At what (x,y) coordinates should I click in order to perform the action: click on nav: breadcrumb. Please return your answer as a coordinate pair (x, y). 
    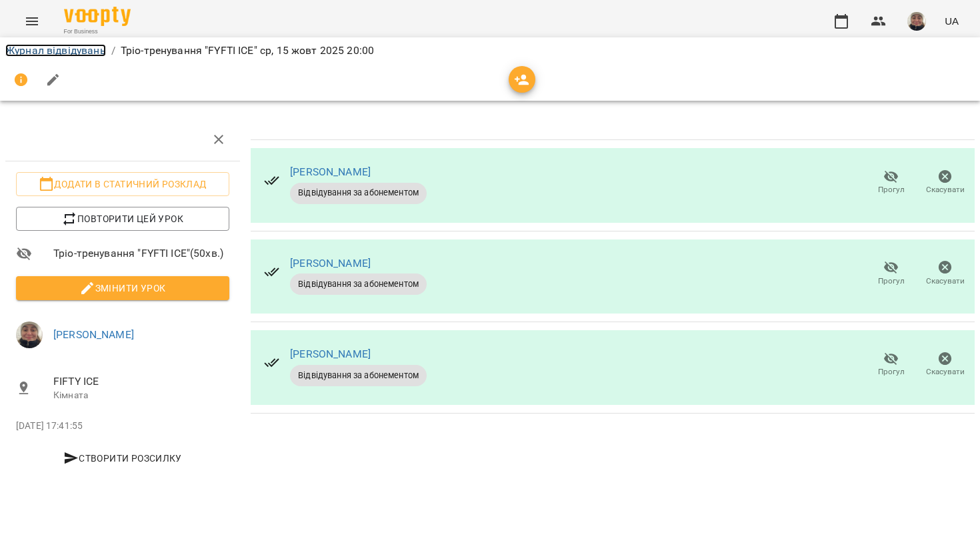
    Looking at the image, I should click on (490, 51).